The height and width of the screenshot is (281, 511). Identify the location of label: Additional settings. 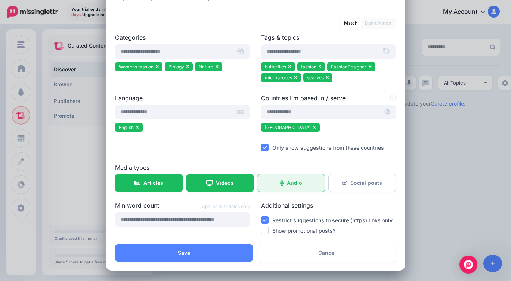
(328, 205).